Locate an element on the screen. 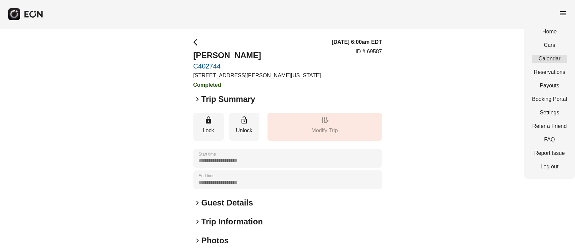  a: Calendar is located at coordinates (550, 59).